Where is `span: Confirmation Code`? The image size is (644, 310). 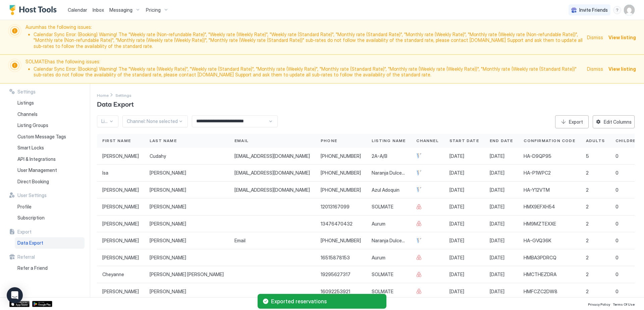 span: Confirmation Code is located at coordinates (549, 141).